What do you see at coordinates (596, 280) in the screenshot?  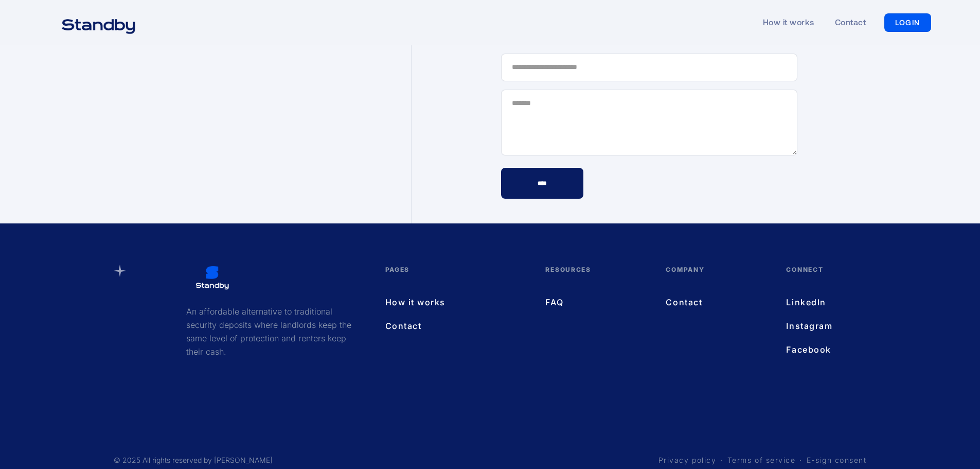 I see `div: Resources` at bounding box center [596, 280].